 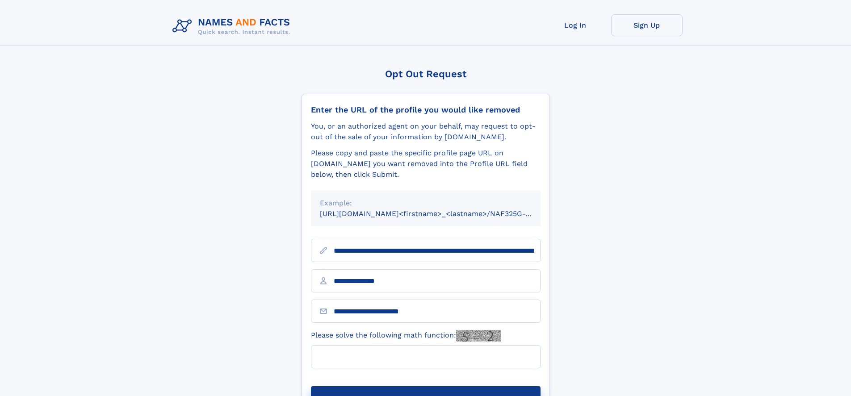 I want to click on div: Opt Out Request, so click(x=426, y=74).